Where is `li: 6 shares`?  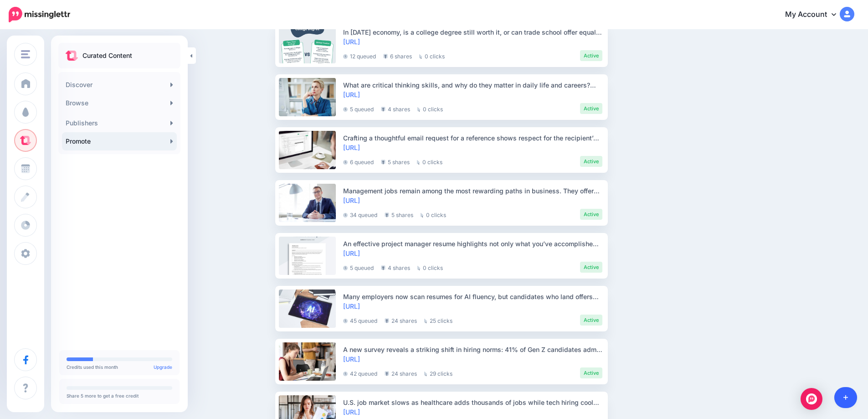 li: 6 shares is located at coordinates (397, 55).